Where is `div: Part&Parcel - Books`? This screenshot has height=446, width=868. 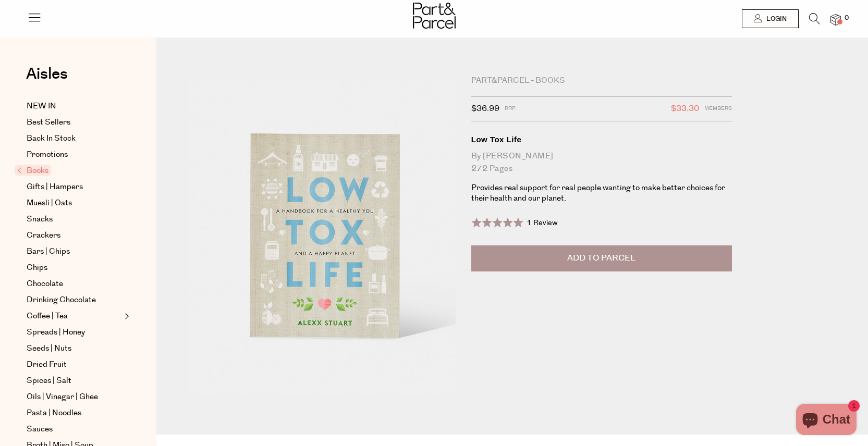
div: Part&Parcel - Books is located at coordinates (601, 81).